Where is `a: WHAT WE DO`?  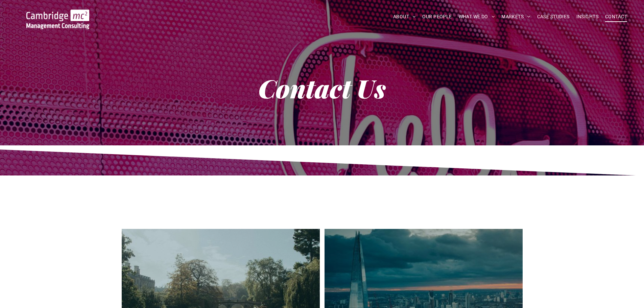
a: WHAT WE DO is located at coordinates (476, 17).